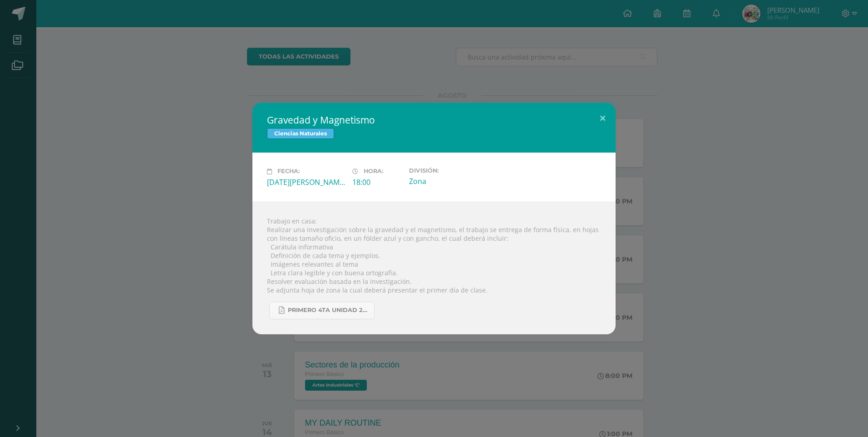  I want to click on button: Close (Esc), so click(603, 118).